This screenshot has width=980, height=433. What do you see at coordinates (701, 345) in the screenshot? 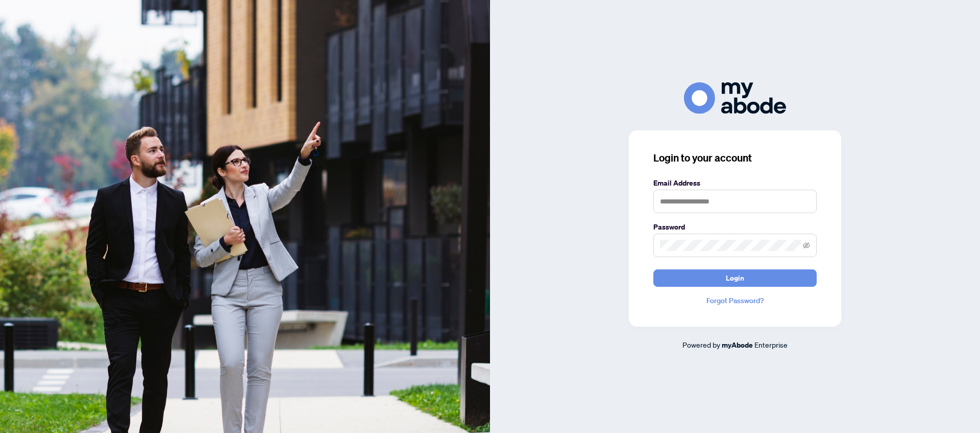
I see `span: Powered by` at bounding box center [701, 345].